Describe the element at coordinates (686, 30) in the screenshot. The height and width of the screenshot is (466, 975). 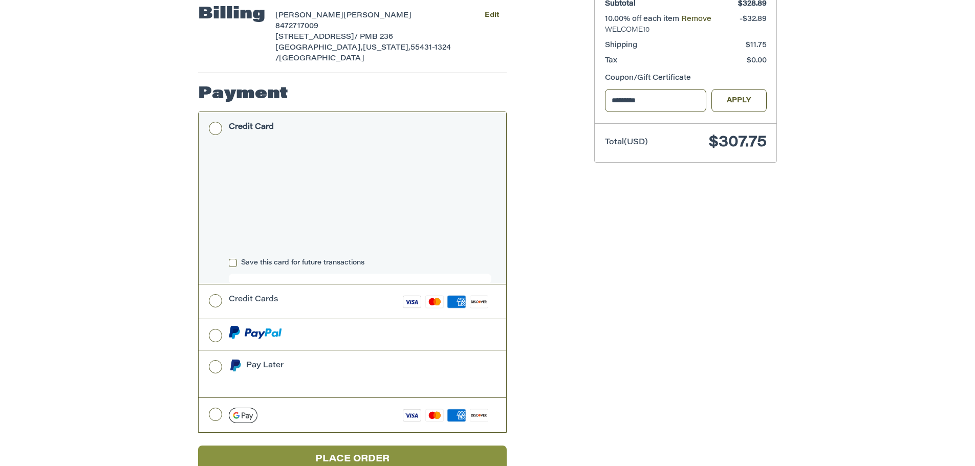
I see `span: WELCOME10` at that location.